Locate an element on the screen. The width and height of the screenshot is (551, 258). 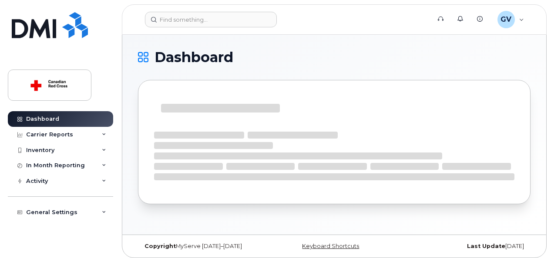
strong: Copyright is located at coordinates (160, 246).